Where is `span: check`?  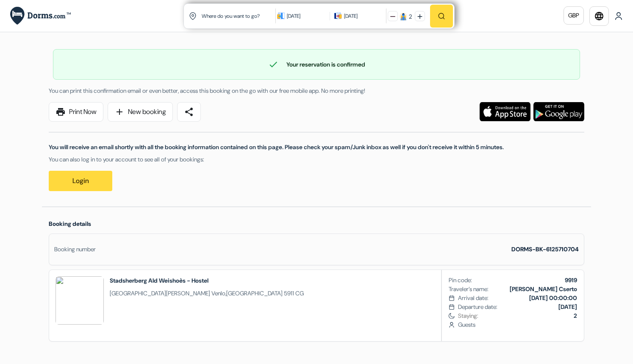 span: check is located at coordinates (273, 64).